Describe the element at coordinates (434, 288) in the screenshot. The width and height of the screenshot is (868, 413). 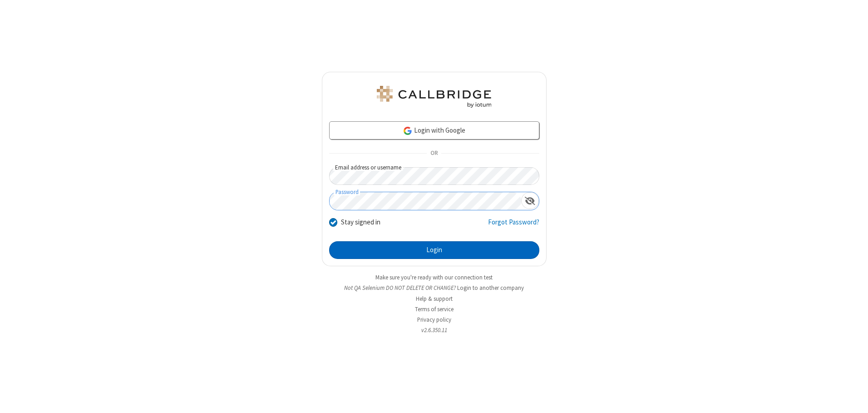
I see `li: Not QA Selenium DO NOT DELETE OR CHANGE?` at that location.